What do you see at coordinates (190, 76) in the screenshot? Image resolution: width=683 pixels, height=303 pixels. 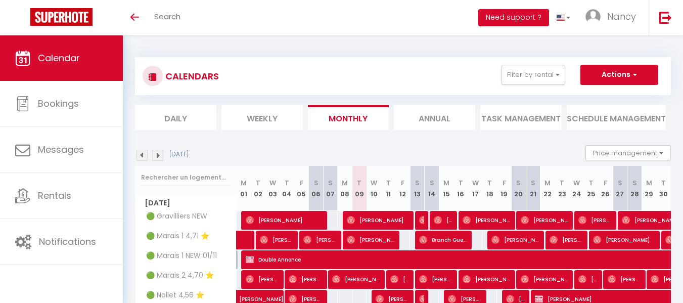 I see `h3: CALENDARS` at bounding box center [190, 76].